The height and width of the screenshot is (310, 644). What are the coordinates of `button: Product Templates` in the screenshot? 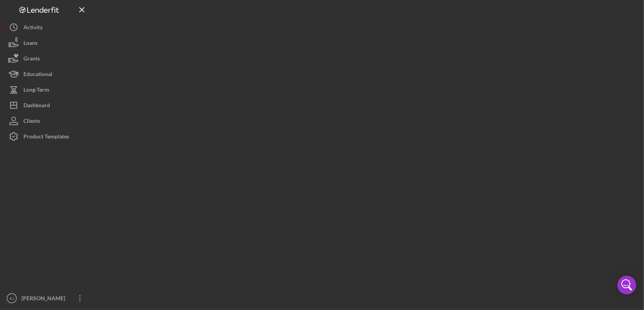 It's located at (47, 137).